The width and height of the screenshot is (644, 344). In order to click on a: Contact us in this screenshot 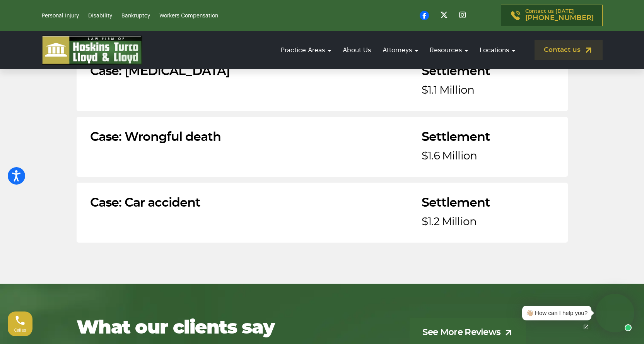, I will do `click(568, 50)`.